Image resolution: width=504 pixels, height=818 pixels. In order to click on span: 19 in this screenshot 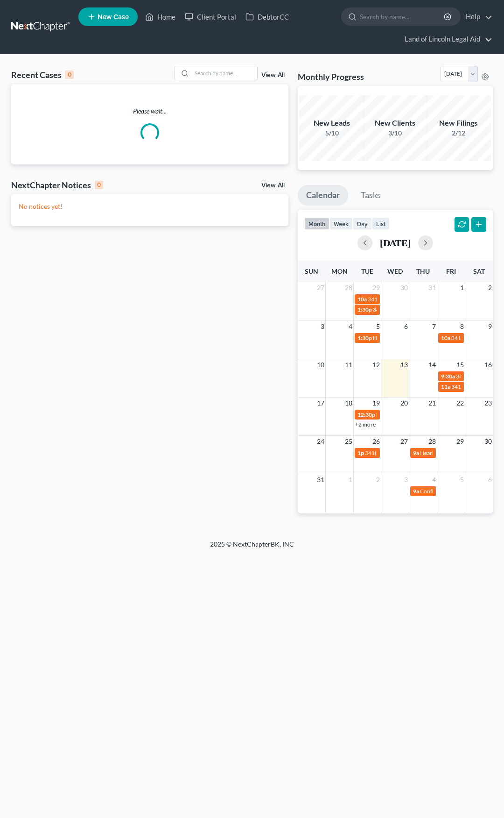, I will do `click(376, 403)`.